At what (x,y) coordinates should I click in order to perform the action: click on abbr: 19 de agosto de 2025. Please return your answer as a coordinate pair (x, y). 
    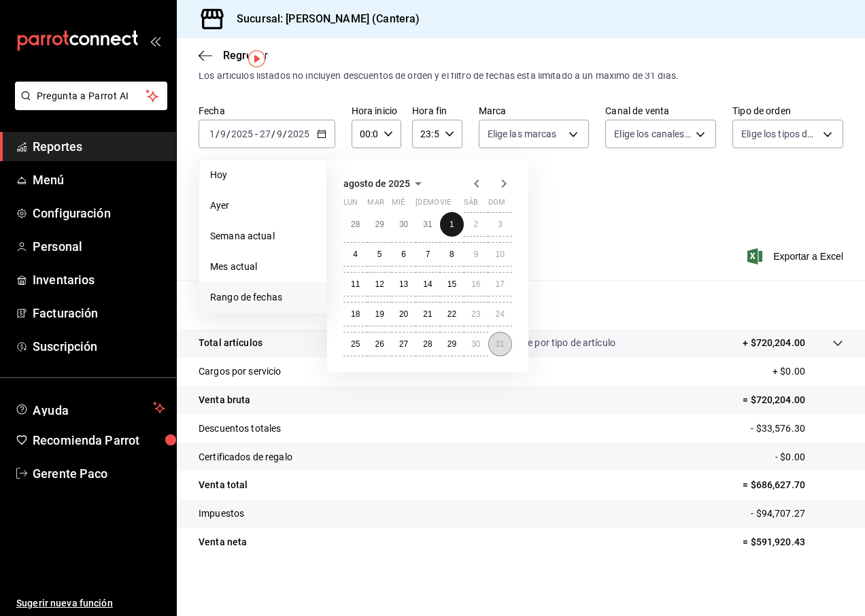
    Looking at the image, I should click on (379, 314).